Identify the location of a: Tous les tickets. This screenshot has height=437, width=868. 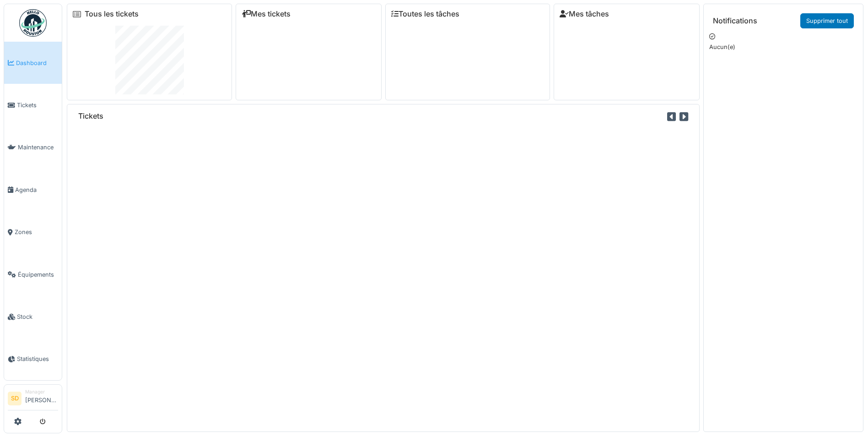
(112, 14).